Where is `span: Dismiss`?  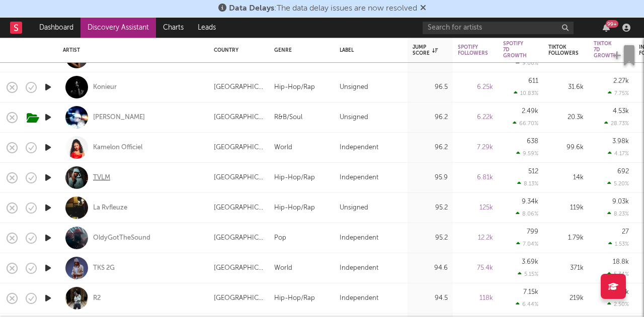
span: Dismiss is located at coordinates (423, 9).